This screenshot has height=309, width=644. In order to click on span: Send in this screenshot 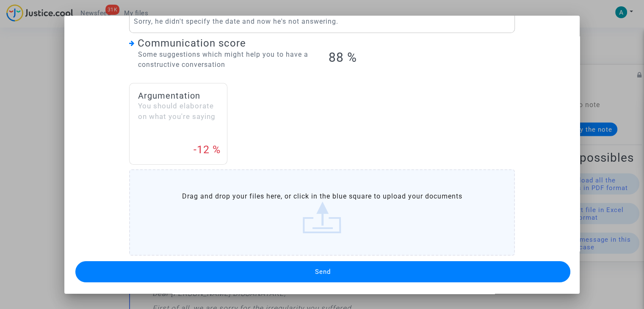, I will do `click(322, 272)`.